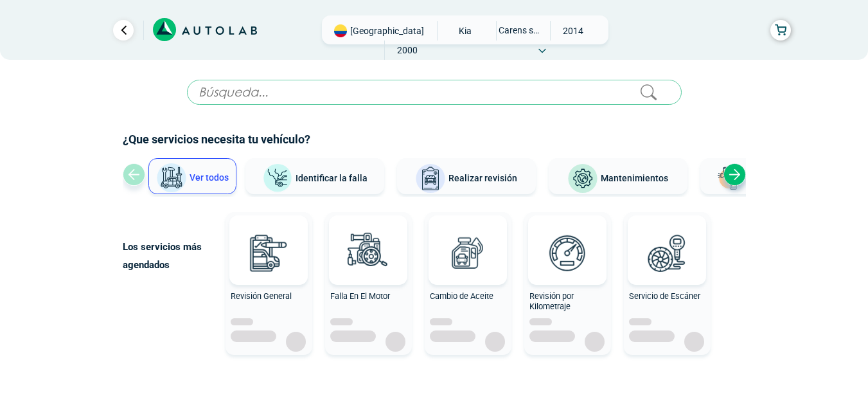  Describe the element at coordinates (583, 179) in the screenshot. I see `img: Mantenimientos` at that location.